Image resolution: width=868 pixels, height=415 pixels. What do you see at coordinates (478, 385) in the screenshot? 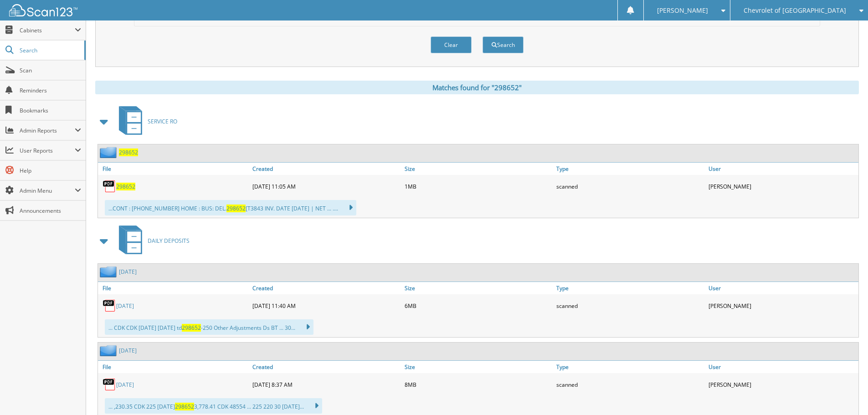
I see `div: 8MB` at bounding box center [478, 385].